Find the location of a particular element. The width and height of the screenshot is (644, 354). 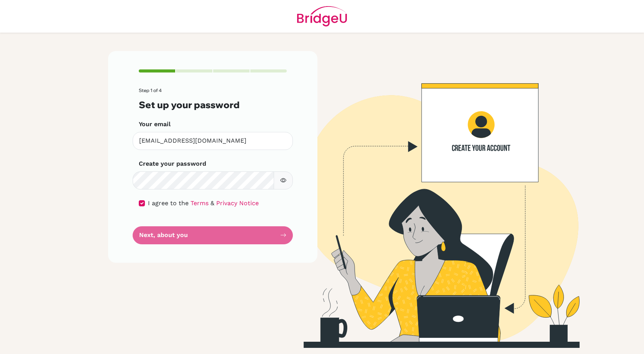

h3: Set up your password is located at coordinates (213, 105).